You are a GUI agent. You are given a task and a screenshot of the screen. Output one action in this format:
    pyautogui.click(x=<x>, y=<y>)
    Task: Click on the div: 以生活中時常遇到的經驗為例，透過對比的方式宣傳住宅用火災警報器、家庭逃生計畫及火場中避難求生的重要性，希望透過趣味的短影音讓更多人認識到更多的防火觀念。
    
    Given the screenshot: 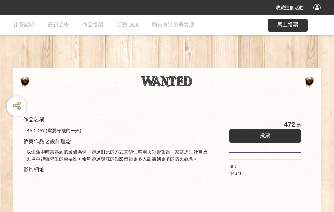 What is the action you would take?
    pyautogui.click(x=118, y=156)
    